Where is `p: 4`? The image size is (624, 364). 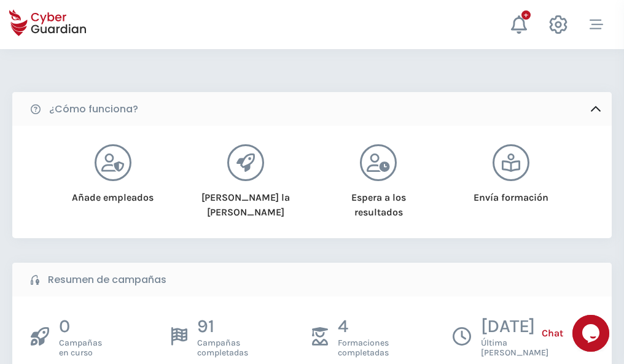
p: 4 is located at coordinates (363, 327).